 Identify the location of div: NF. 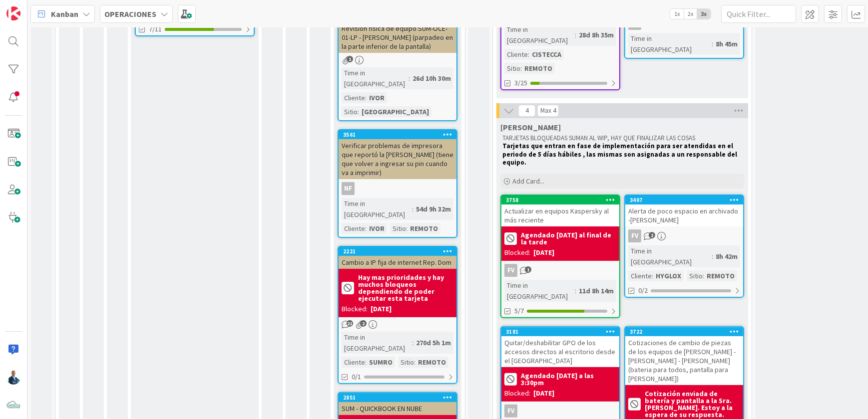
(397, 188).